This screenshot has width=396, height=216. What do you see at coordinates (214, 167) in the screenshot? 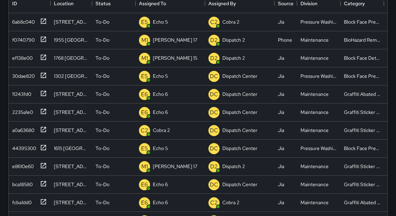
I see `p: D2` at bounding box center [214, 167].